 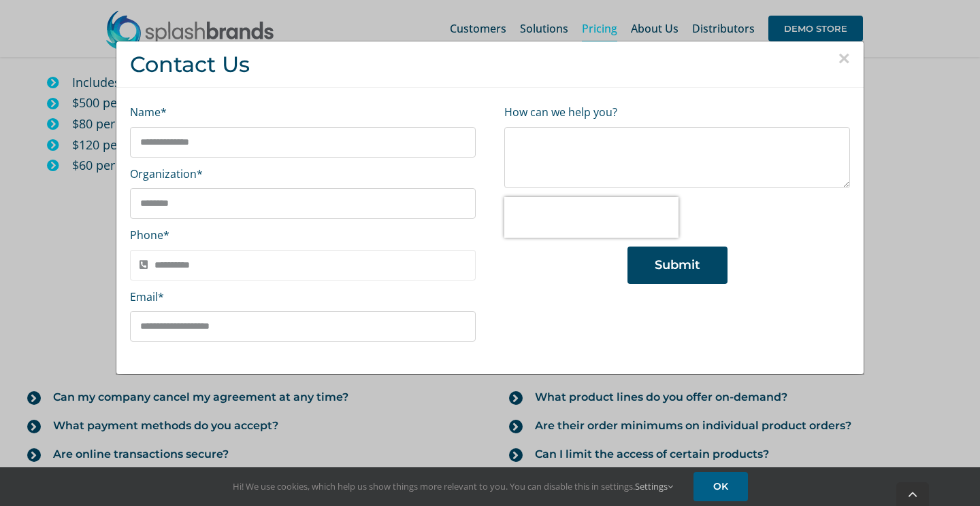 What do you see at coordinates (148, 112) in the screenshot?
I see `label: Name` at bounding box center [148, 112].